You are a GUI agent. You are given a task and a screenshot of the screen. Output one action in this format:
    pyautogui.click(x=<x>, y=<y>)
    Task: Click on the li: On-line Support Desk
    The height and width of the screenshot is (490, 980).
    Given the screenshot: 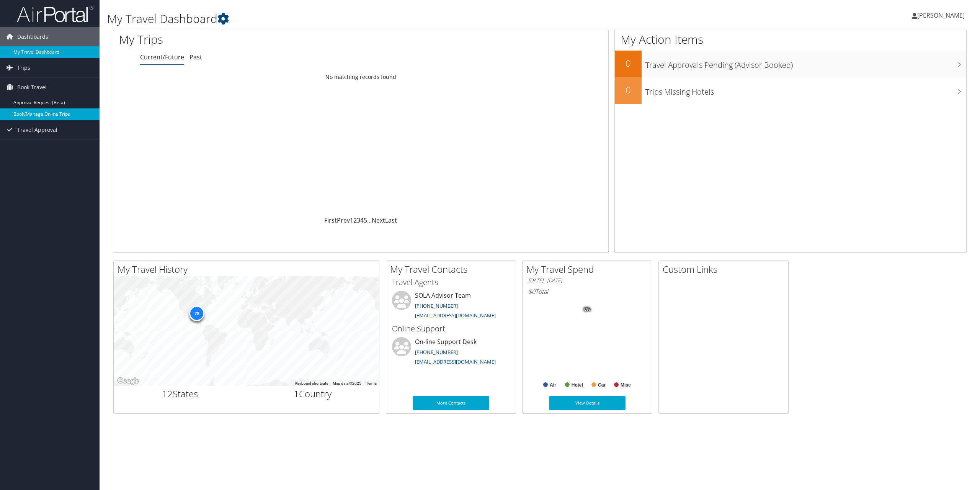 What is the action you would take?
    pyautogui.click(x=451, y=353)
    